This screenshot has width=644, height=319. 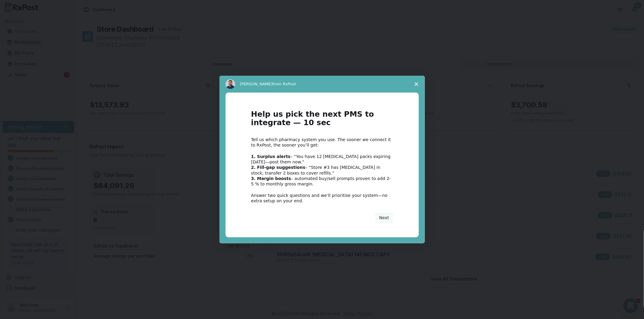 I want to click on div: Tell us which pharmacy system you use. The sooner we connect it to RxPost, the sooner you’ll get:, so click(x=322, y=142).